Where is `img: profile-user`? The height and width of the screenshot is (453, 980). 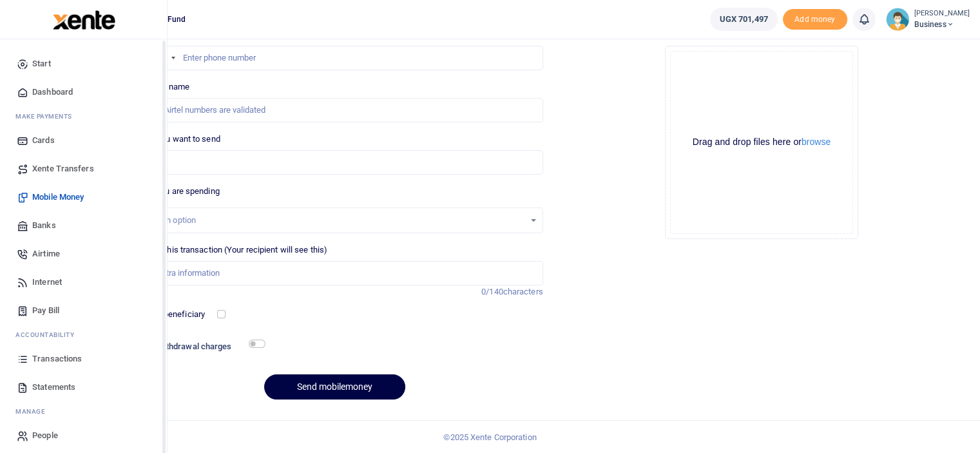
img: profile-user is located at coordinates (897, 19).